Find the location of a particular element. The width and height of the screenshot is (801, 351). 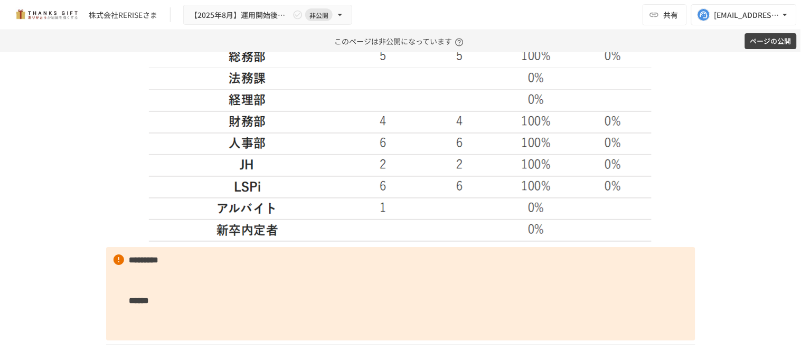

div: 株式会社RERISEさま is located at coordinates (123, 15).